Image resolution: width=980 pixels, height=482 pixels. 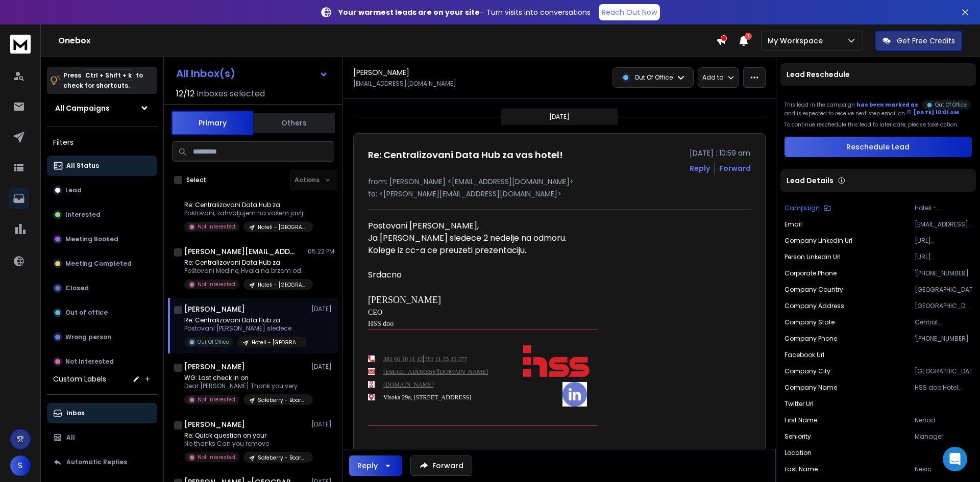 What do you see at coordinates (20, 466) in the screenshot?
I see `button: S` at bounding box center [20, 466].